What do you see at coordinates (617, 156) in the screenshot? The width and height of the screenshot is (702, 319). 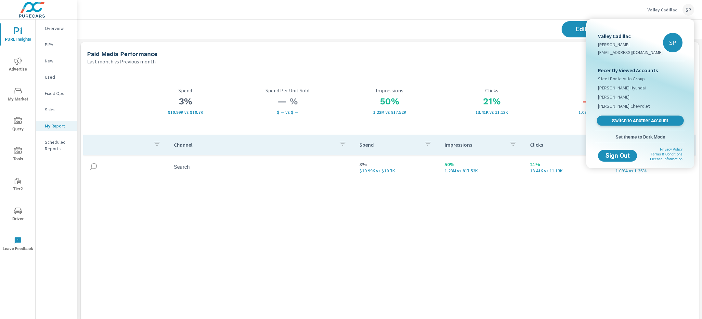 I see `button: Sign Out` at bounding box center [617, 156].